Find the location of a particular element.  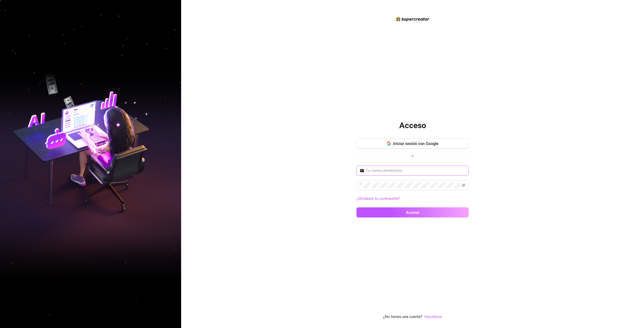

font: ¿Olvidaste tu contraseña? is located at coordinates (378, 198).